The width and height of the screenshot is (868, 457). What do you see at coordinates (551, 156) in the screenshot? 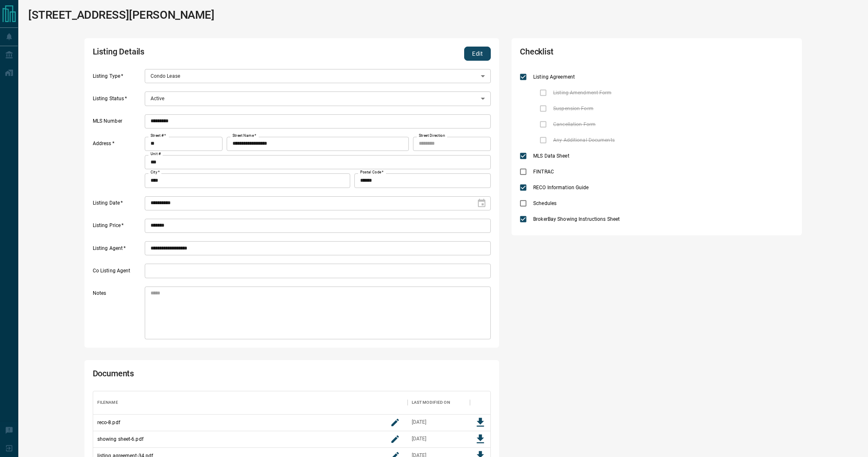
I see `span: MLS Data Sheet` at bounding box center [551, 156].